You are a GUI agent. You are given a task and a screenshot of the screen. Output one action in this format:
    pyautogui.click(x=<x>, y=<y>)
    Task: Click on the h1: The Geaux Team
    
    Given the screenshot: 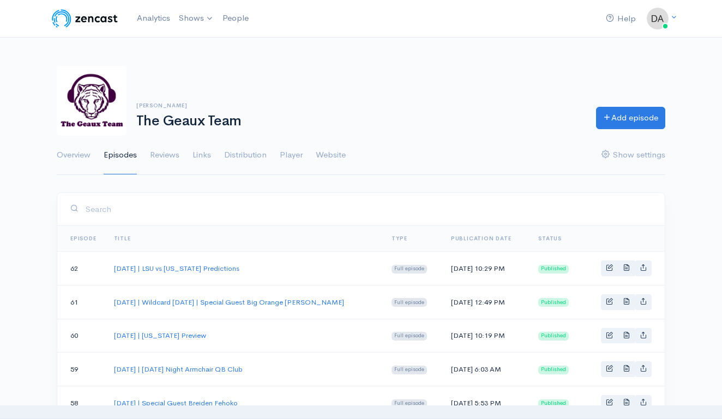 What is the action you would take?
    pyautogui.click(x=359, y=121)
    